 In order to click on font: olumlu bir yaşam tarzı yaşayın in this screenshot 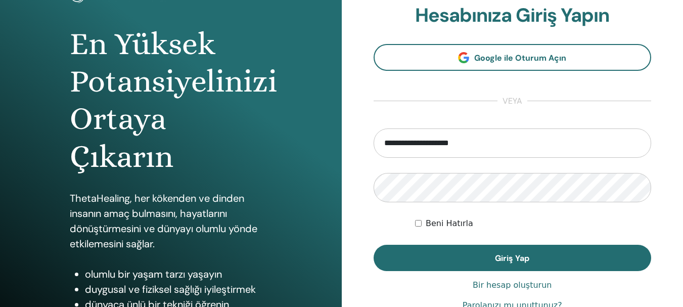, I will do `click(153, 274)`.